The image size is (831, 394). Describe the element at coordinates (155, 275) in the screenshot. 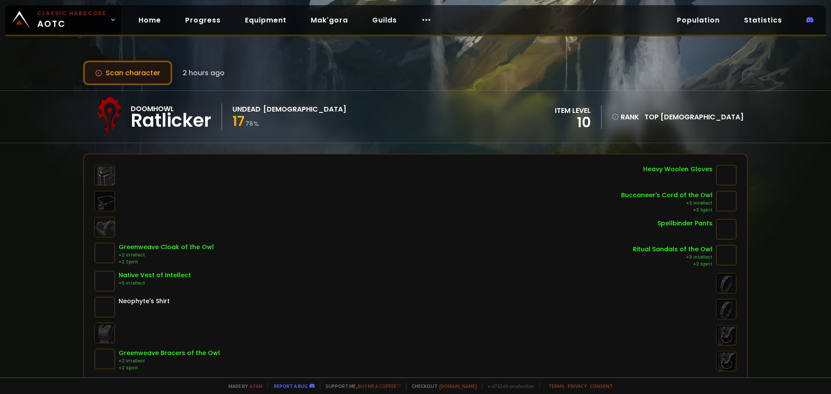

I see `div: Native Vest of Intellect` at that location.